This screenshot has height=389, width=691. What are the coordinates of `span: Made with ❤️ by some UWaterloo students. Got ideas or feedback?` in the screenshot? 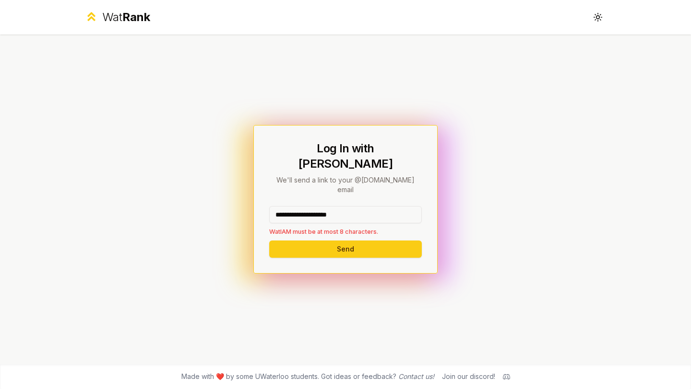 It's located at (307, 377).